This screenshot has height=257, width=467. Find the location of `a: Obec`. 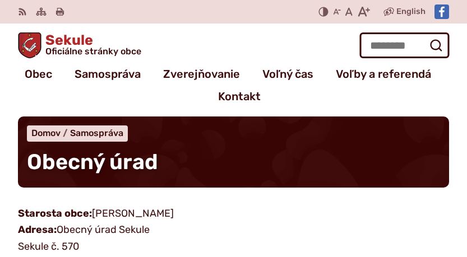

a: Obec is located at coordinates (38, 74).